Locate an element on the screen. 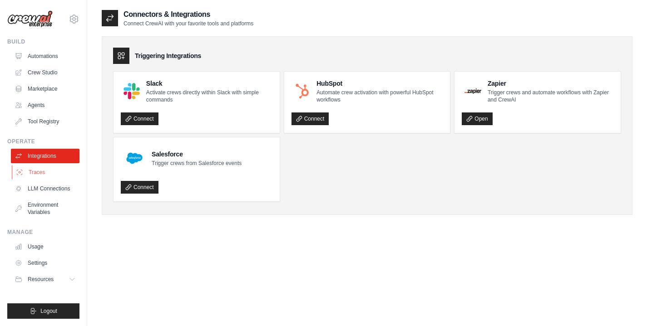 The height and width of the screenshot is (326, 647). img: Slack Logo is located at coordinates (132, 91).